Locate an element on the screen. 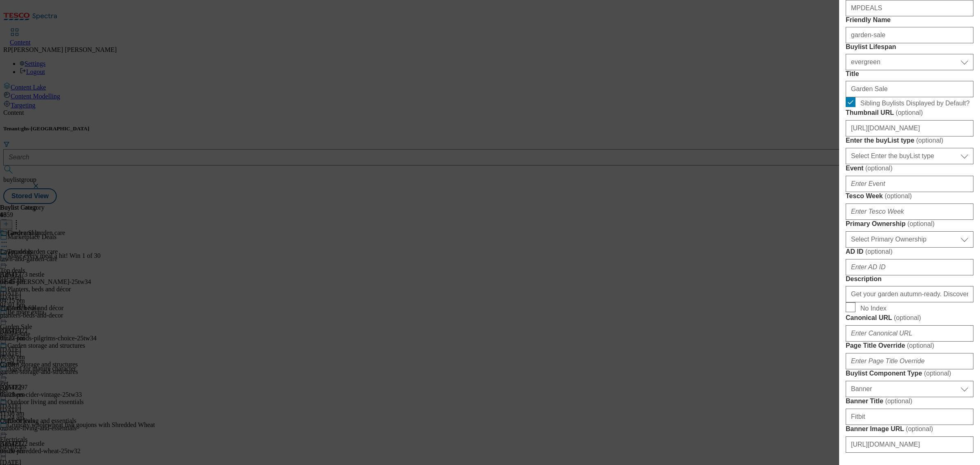 The width and height of the screenshot is (980, 465). label: Tesco Week is located at coordinates (910, 196).